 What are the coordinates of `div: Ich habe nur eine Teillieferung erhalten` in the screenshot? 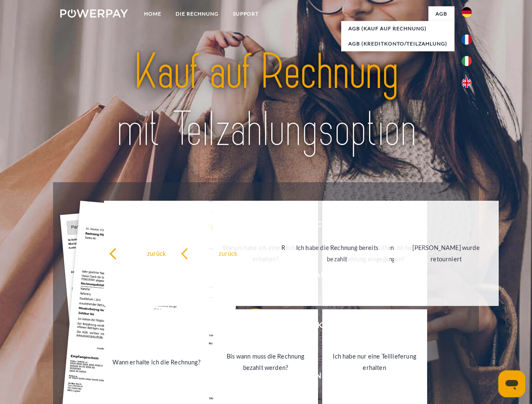 It's located at (375, 362).